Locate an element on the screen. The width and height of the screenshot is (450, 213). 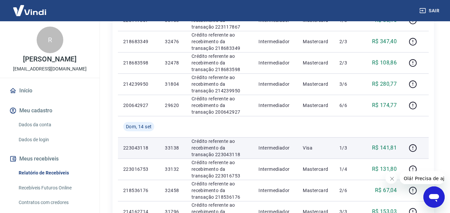
p: 1/3 is located at coordinates (349, 148).